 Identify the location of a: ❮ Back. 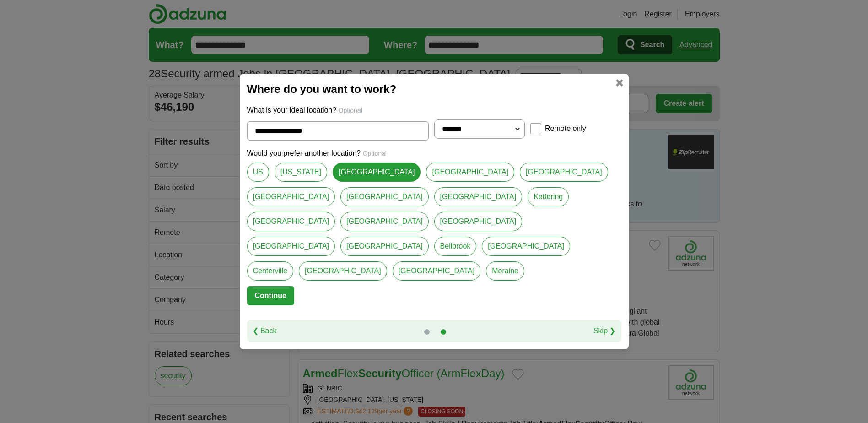
(264, 331).